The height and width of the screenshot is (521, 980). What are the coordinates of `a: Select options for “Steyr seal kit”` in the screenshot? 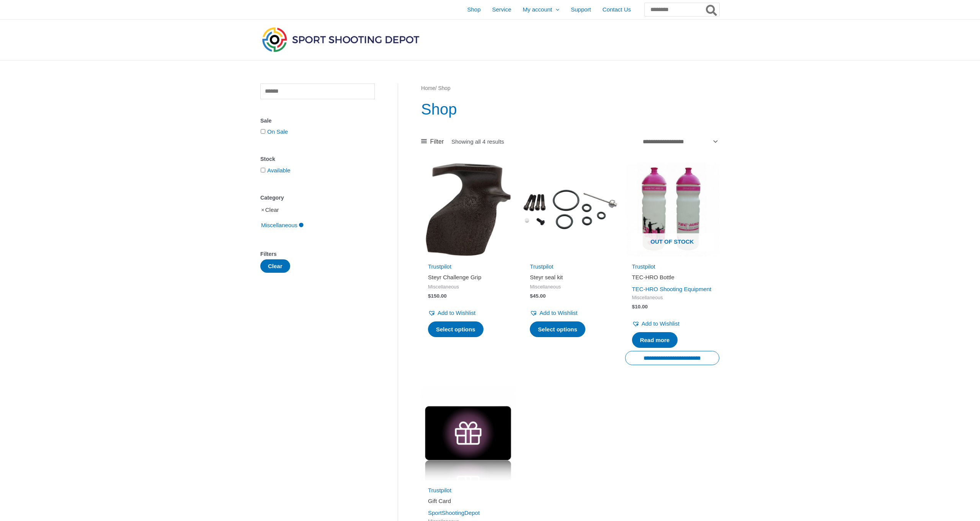 It's located at (557, 330).